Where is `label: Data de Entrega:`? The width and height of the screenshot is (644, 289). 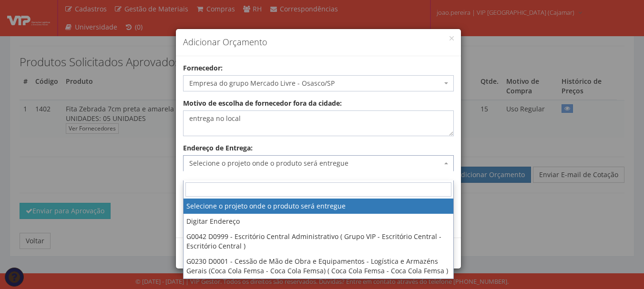 label: Data de Entrega: is located at coordinates (210, 183).